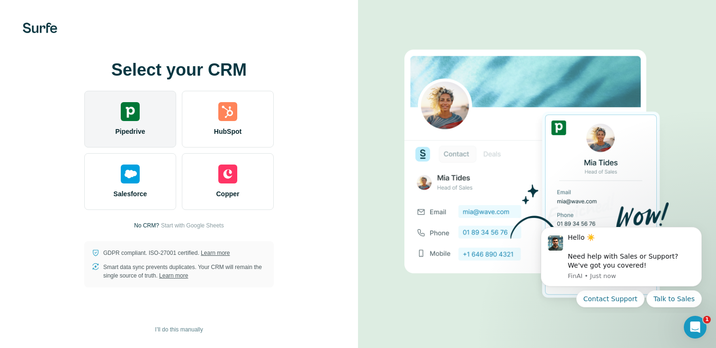 The image size is (716, 348). I want to click on span: 1, so click(707, 320).